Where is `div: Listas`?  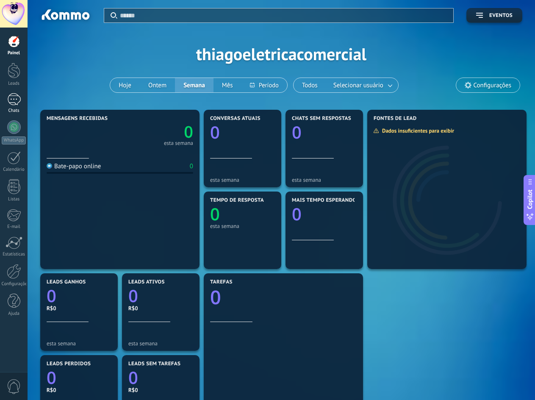 div: Listas is located at coordinates (14, 199).